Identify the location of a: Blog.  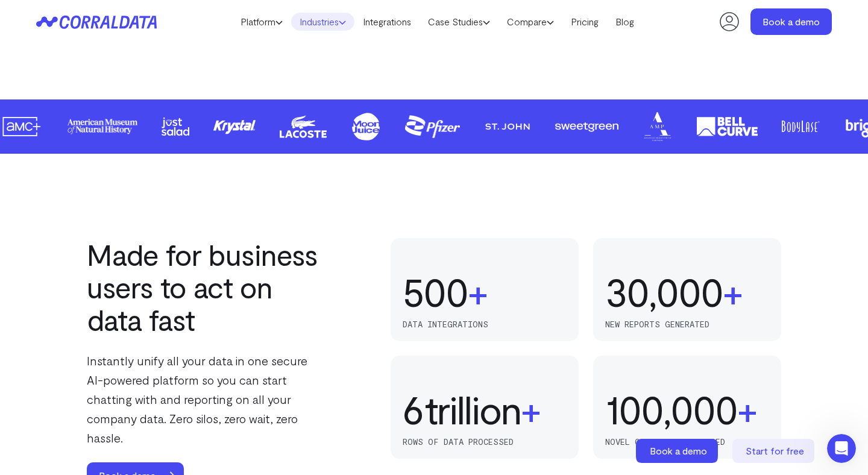
(624, 21).